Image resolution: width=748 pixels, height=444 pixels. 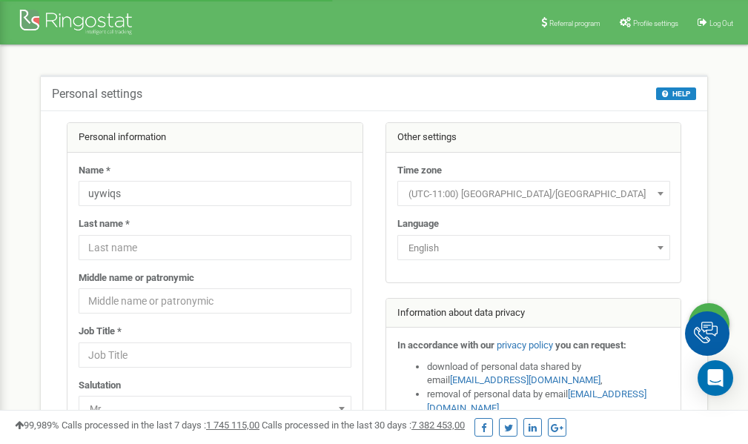 What do you see at coordinates (233, 425) in the screenshot?
I see `u: 1 745 115,00` at bounding box center [233, 425].